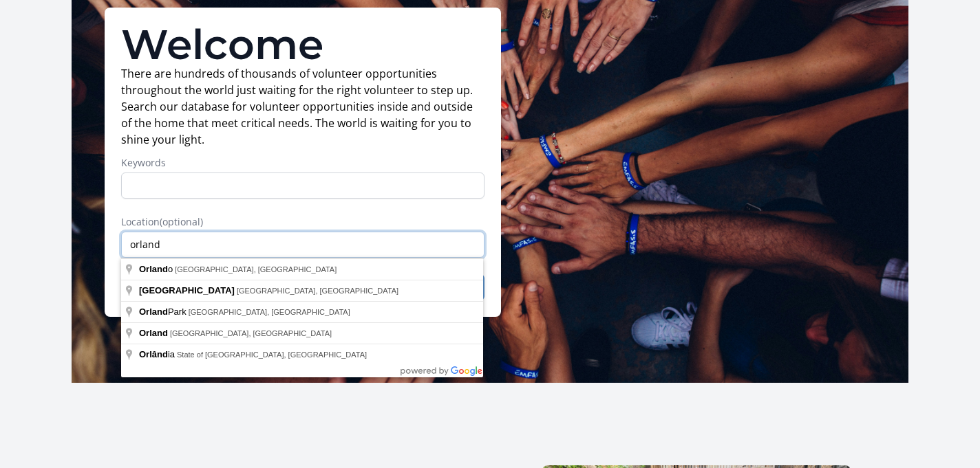 This screenshot has height=468, width=980. Describe the element at coordinates (154, 354) in the screenshot. I see `span: Orlând` at that location.